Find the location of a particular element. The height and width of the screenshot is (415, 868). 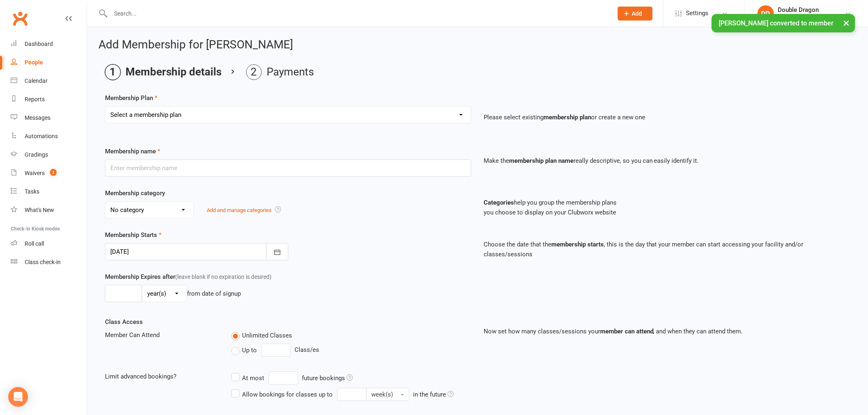

strong: Categories is located at coordinates (499, 202).